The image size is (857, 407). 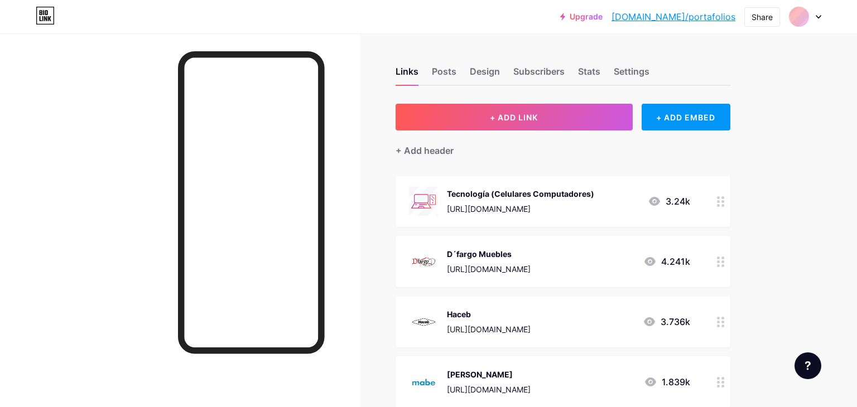 What do you see at coordinates (444, 75) in the screenshot?
I see `div: Posts` at bounding box center [444, 75].